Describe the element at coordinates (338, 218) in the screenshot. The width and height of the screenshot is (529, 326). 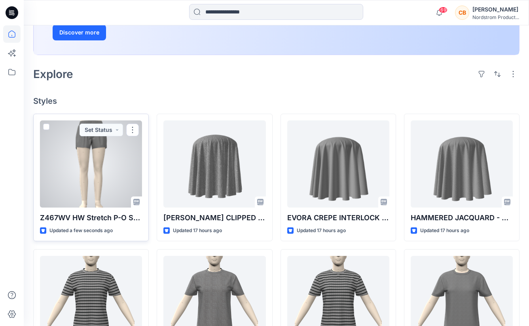
I see `p: EVORA CREPE INTERLOCK - KN 30461- 95% Polyester 5% Spandex. 280g/m2` at that location.